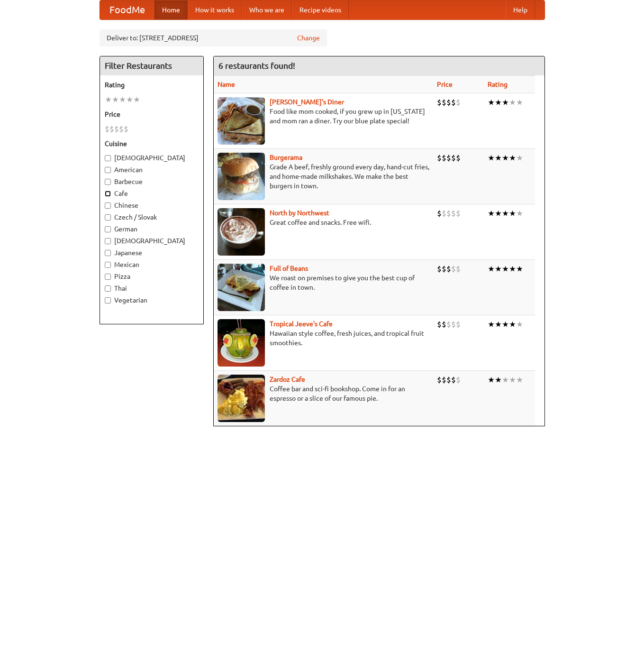 Image resolution: width=644 pixels, height=671 pixels. Describe the element at coordinates (301, 323) in the screenshot. I see `b: Tropical Jeeve's Cafe` at that location.